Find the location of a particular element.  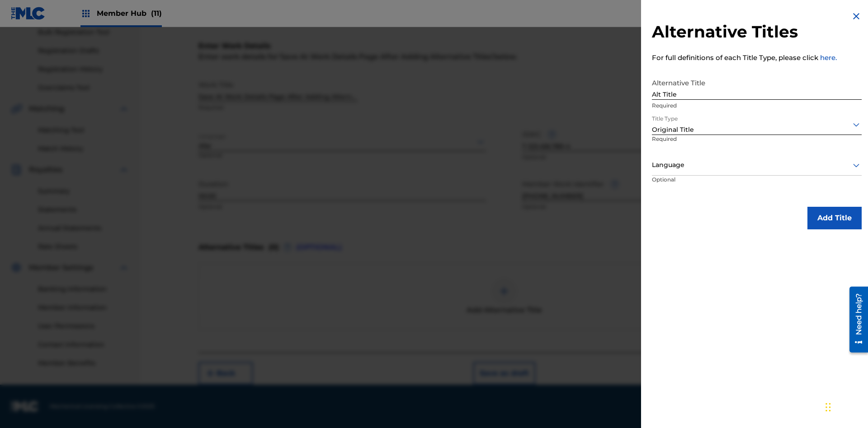

button: Add Title is located at coordinates (834, 218).